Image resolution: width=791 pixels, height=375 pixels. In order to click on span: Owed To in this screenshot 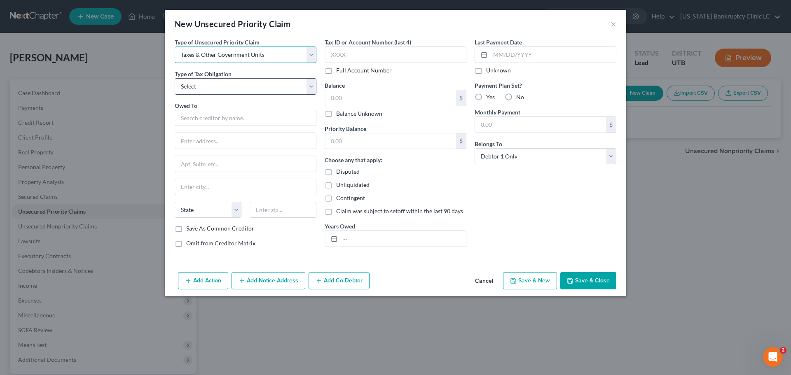, I will do `click(186, 106)`.